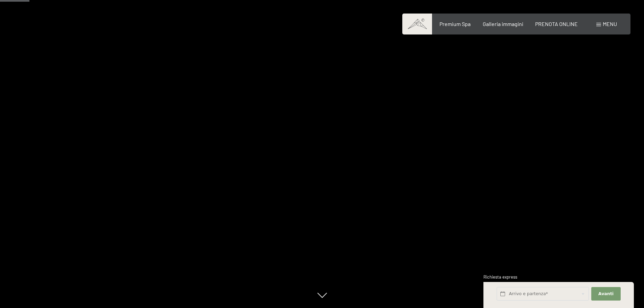  Describe the element at coordinates (556, 24) in the screenshot. I see `a: PRENOTA ONLINE` at that location.